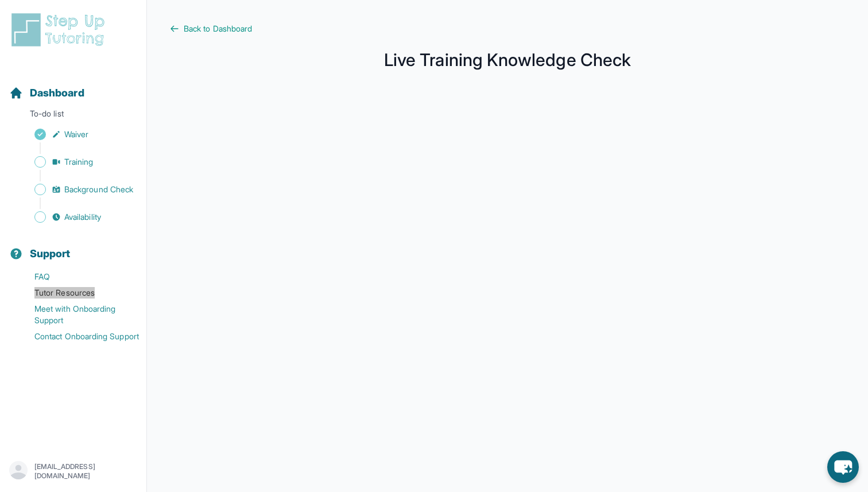 Image resolution: width=868 pixels, height=492 pixels. What do you see at coordinates (78, 293) in the screenshot?
I see `a: Tutor Resources` at bounding box center [78, 293].